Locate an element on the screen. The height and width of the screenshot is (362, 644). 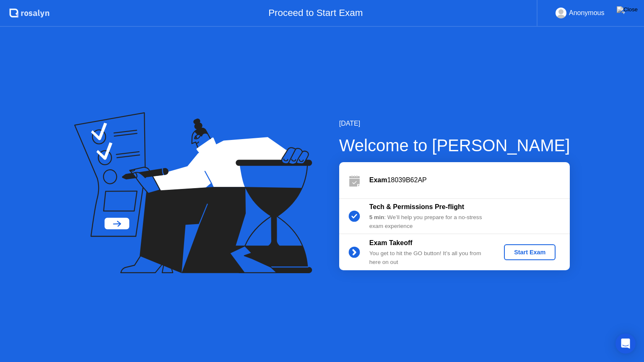
b: Exam Takeoff is located at coordinates (391, 243).